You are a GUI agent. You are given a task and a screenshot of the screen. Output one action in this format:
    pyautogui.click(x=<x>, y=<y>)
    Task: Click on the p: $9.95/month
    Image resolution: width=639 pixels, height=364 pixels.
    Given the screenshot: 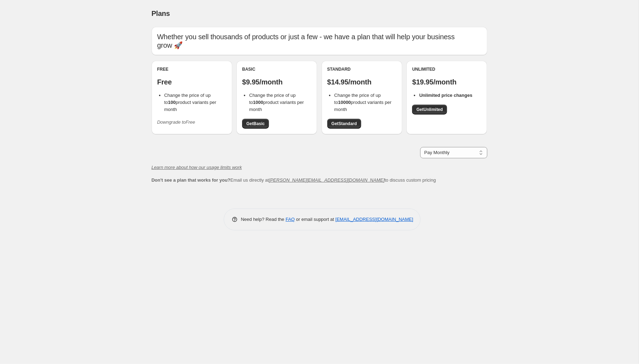 What is the action you would take?
    pyautogui.click(x=276, y=82)
    